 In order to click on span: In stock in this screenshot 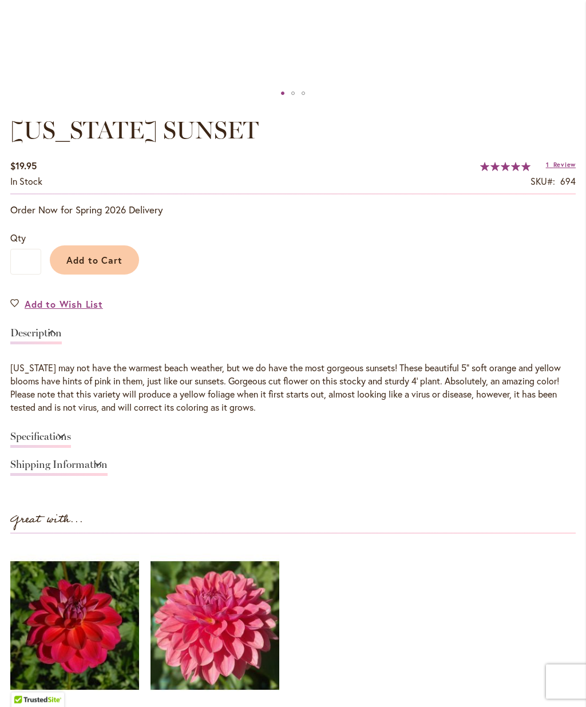, I will do `click(26, 181)`.